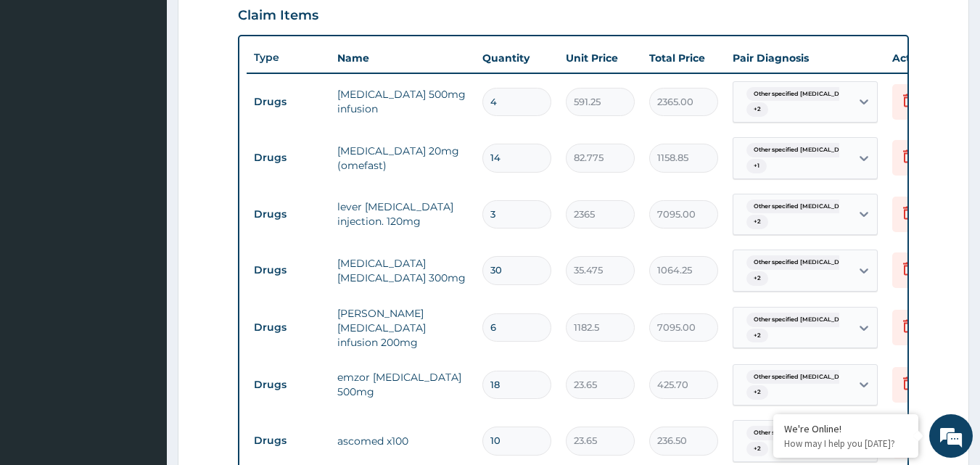  I want to click on span: + 1, so click(756, 166).